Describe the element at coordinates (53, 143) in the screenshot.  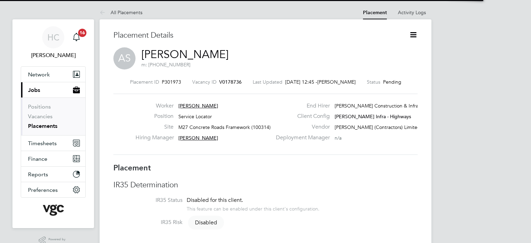
I see `button: Timesheets` at that location.